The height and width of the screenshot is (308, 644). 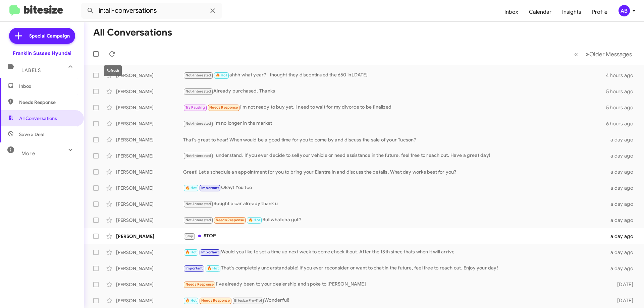 What do you see at coordinates (190, 236) in the screenshot?
I see `span: Stop` at bounding box center [190, 236].